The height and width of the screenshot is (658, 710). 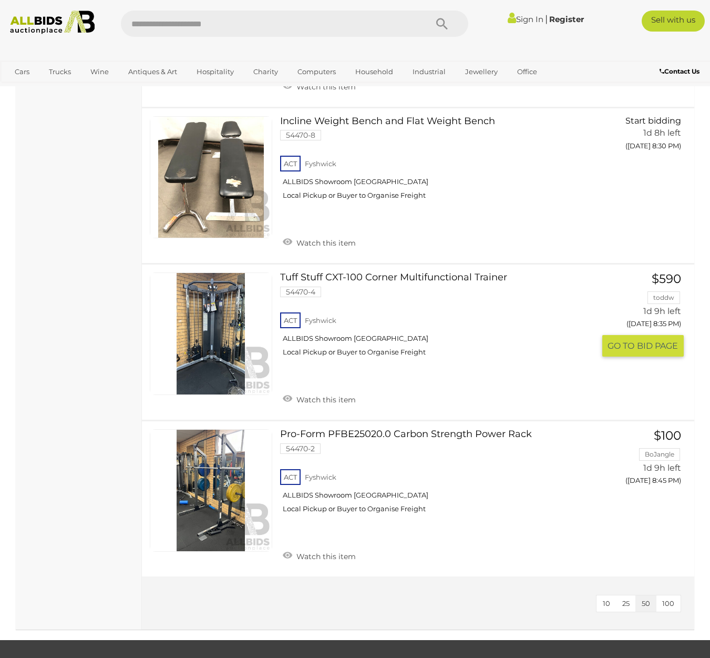 What do you see at coordinates (22, 72) in the screenshot?
I see `a: Cars` at bounding box center [22, 72].